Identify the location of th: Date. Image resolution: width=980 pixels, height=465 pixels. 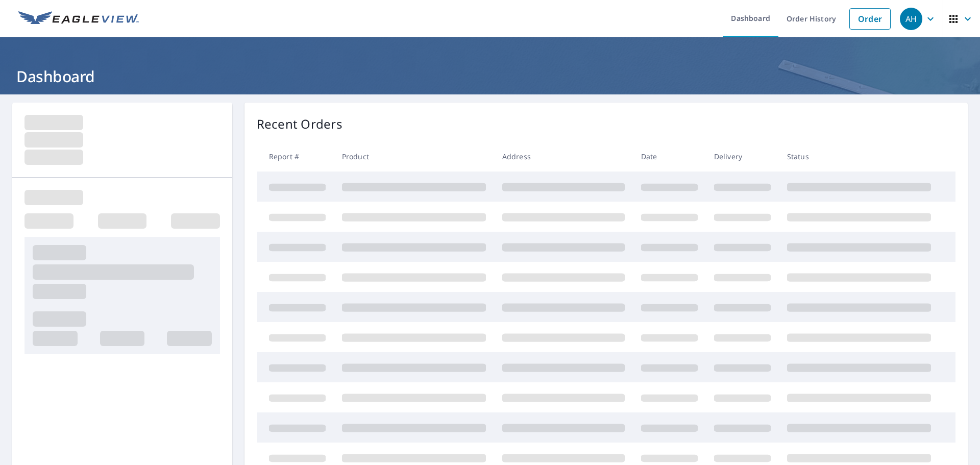
(669, 156).